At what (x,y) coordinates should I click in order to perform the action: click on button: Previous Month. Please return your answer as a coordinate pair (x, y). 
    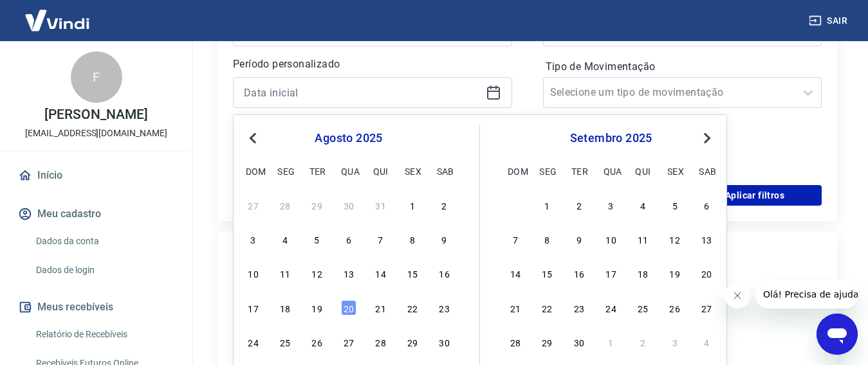
    Looking at the image, I should click on (253, 138).